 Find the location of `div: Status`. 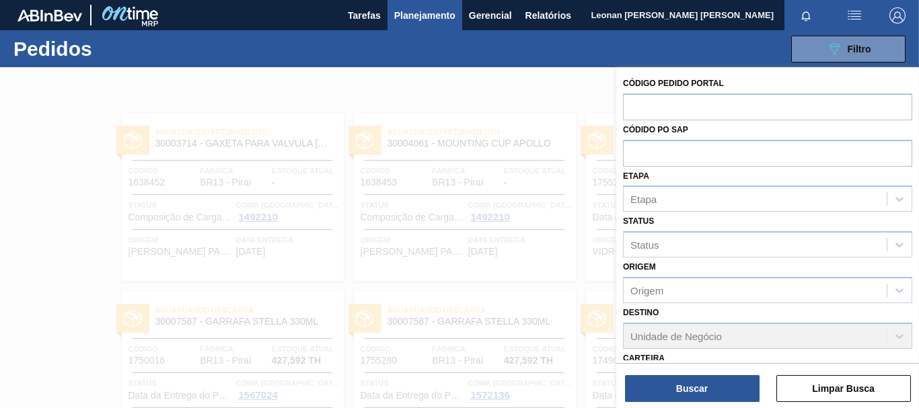

div: Status is located at coordinates (644, 245).